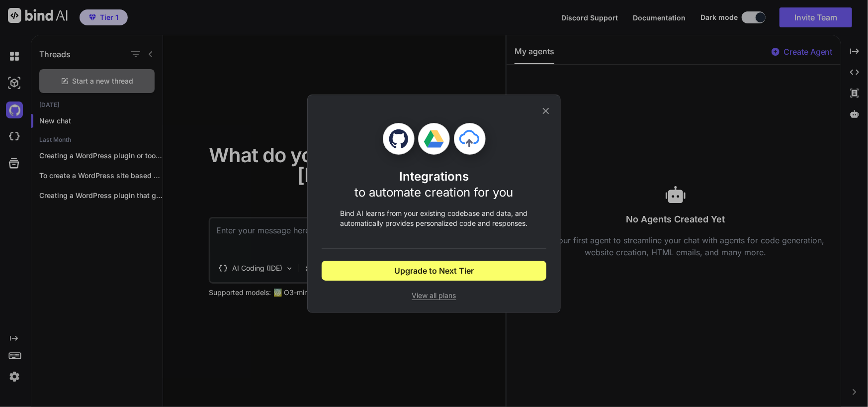 This screenshot has height=407, width=868. I want to click on img: tab_keywords_by_traffic_grey.svg, so click(117, 62).